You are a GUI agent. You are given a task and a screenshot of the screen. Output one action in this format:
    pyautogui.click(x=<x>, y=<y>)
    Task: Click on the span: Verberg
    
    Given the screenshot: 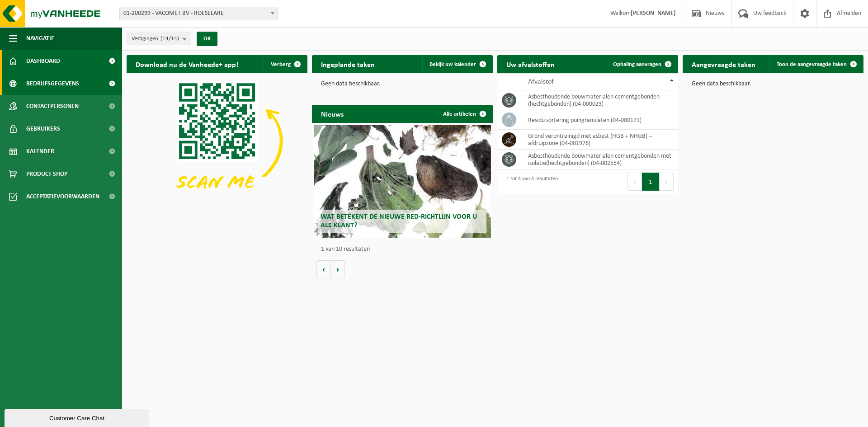 What is the action you would take?
    pyautogui.click(x=281, y=64)
    